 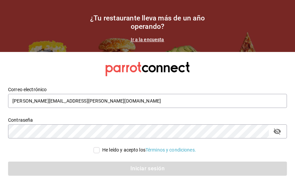 I want to click on button: passwordField, so click(x=278, y=132).